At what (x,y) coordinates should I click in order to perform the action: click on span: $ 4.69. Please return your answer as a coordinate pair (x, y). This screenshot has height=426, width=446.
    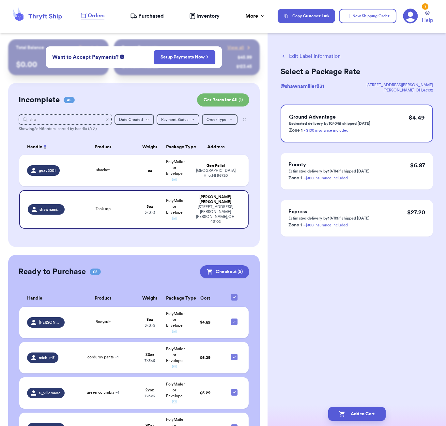
    Looking at the image, I should click on (205, 322).